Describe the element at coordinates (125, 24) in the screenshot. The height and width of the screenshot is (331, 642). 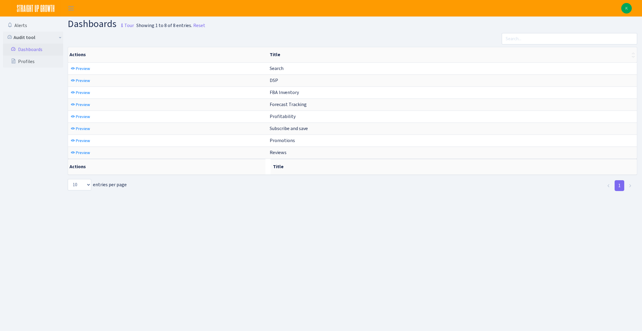
I see `a: Tour` at that location.